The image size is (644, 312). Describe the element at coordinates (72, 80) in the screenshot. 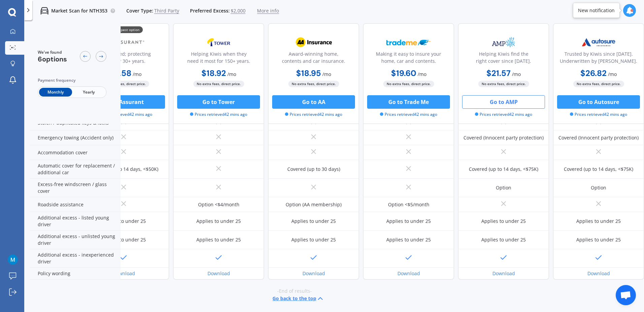

I see `div: Payment frequency` at that location.